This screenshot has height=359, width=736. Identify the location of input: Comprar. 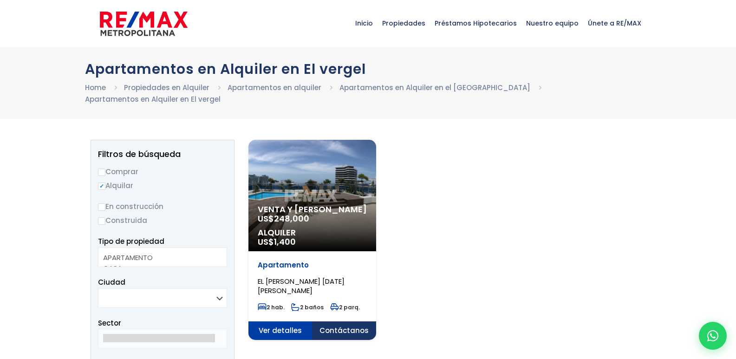
(102, 172).